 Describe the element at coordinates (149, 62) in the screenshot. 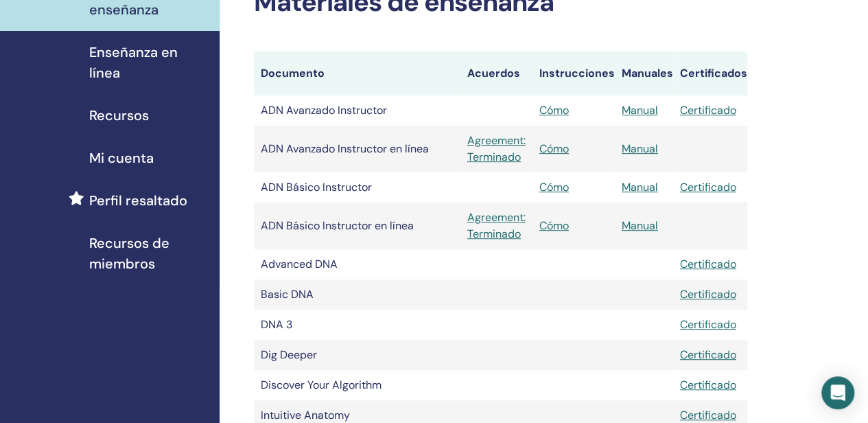

I see `span: Enseñanza en línea` at that location.